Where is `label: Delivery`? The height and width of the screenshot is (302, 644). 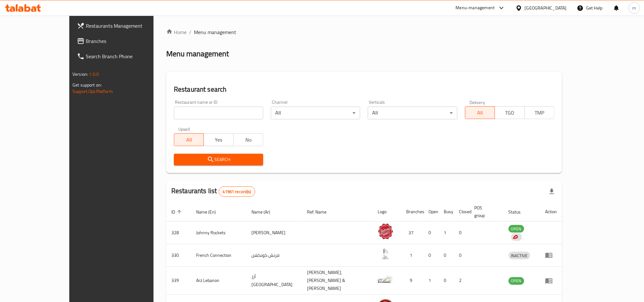 label: Delivery is located at coordinates (477, 102).